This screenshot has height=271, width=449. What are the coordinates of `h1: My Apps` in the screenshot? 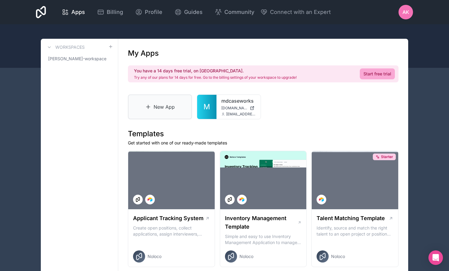 It's located at (143, 53).